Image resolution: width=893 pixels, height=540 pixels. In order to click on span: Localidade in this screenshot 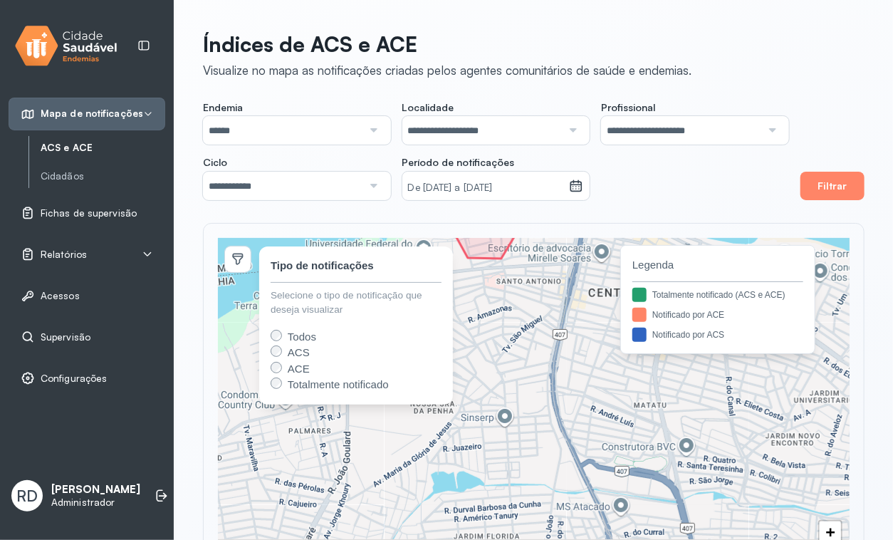, I will do `click(428, 108)`.